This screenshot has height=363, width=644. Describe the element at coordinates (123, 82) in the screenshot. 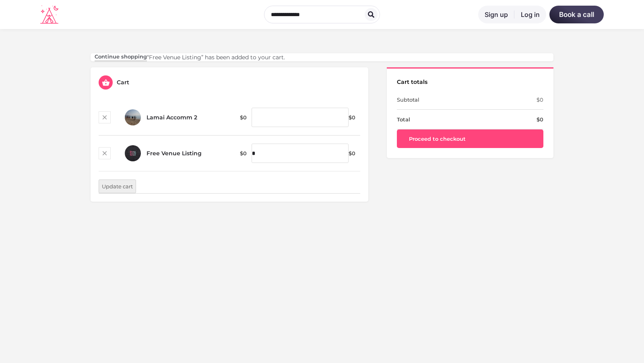

I see `h5: Cart` at that location.